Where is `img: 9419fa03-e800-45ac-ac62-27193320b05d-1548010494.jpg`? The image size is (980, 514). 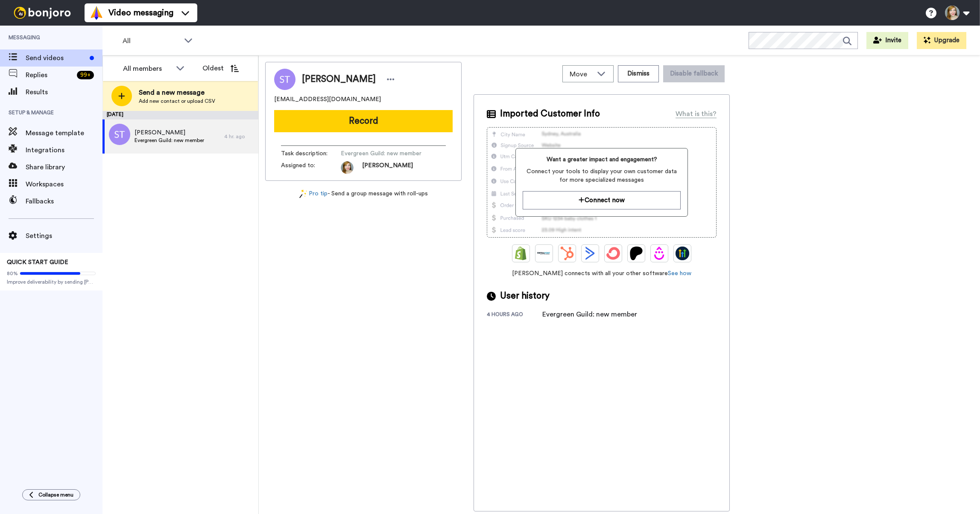 img: 9419fa03-e800-45ac-ac62-27193320b05d-1548010494.jpg is located at coordinates (347, 168).